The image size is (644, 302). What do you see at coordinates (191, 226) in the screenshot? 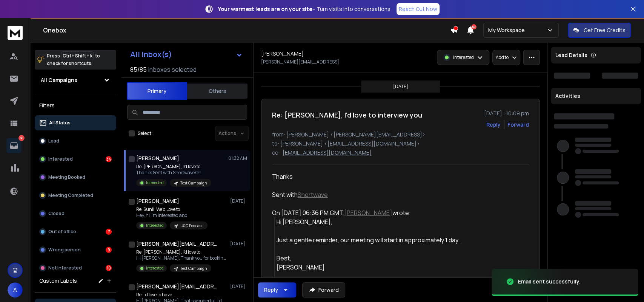
I see `p: U&O Podcast` at bounding box center [191, 226].